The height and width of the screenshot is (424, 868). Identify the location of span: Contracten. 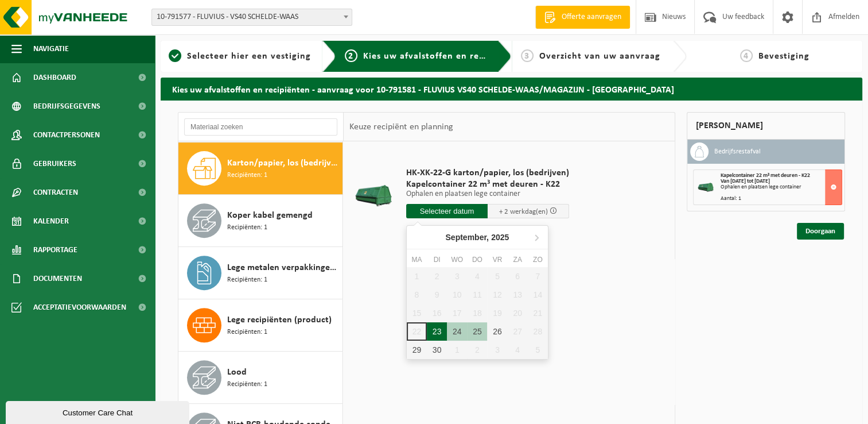
(56, 192).